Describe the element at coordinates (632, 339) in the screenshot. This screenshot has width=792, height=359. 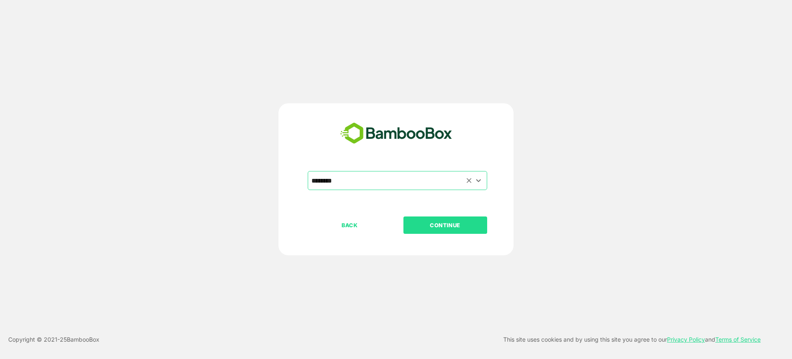
I see `p: This site uses cookies and by using this site you agree to our and` at that location.